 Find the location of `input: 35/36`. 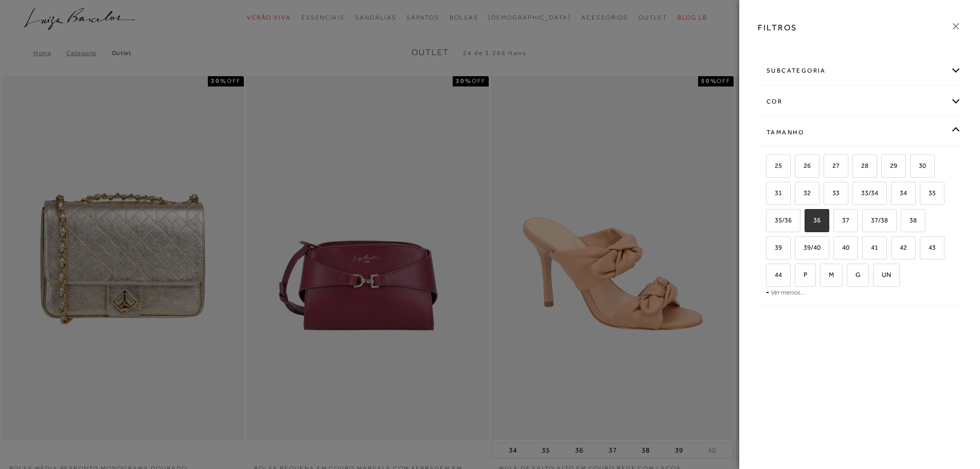

input: 35/36 is located at coordinates (770, 222).